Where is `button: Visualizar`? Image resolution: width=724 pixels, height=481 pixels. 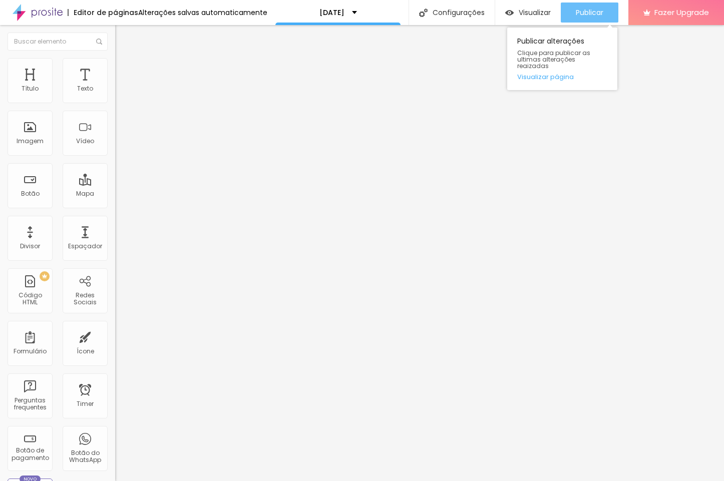 button: Visualizar is located at coordinates (528, 13).